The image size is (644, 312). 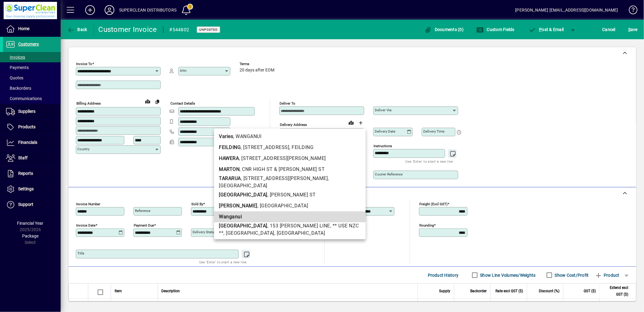 What do you see at coordinates (247, 136) in the screenshot?
I see `span: , WANGANUI` at bounding box center [247, 136].